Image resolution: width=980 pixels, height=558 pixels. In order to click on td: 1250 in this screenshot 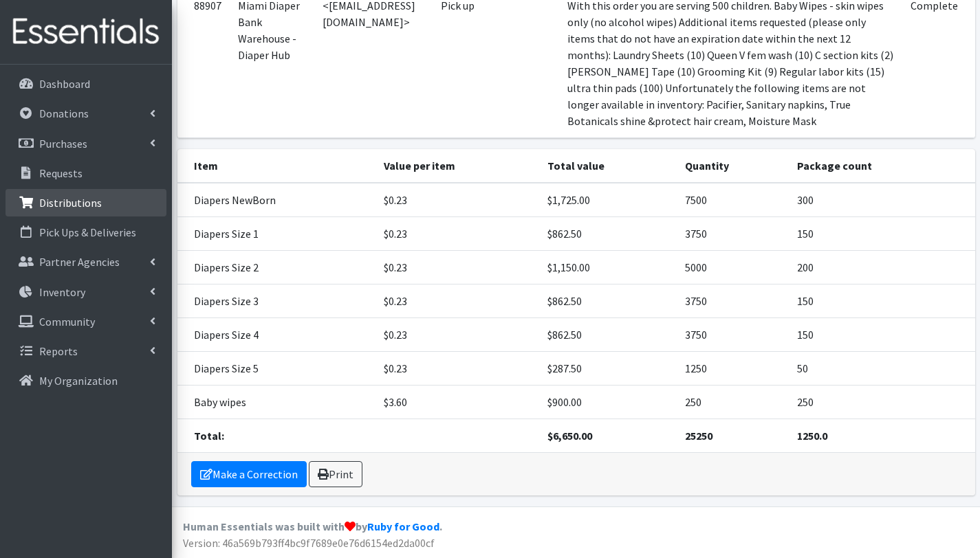, I will do `click(733, 369)`.